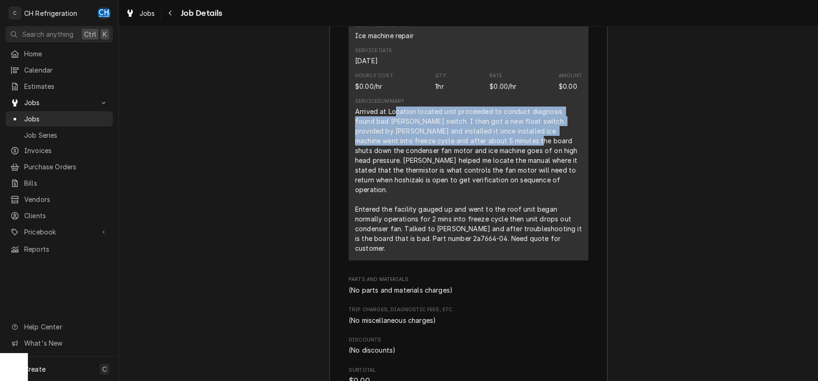 This screenshot has height=381, width=818. Describe the element at coordinates (66, 53) in the screenshot. I see `span: Home` at that location.